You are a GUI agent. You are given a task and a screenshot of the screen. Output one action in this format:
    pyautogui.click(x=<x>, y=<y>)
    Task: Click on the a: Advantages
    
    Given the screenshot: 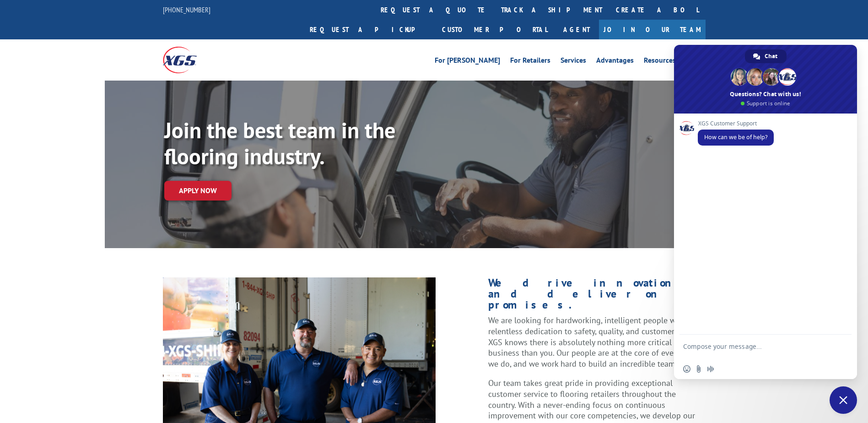 What is the action you would take?
    pyautogui.click(x=615, y=62)
    